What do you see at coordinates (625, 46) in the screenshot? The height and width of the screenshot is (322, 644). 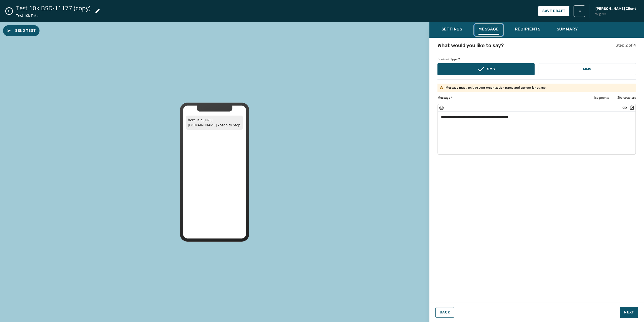 I see `h5: Step 2 of 4` at bounding box center [625, 46].